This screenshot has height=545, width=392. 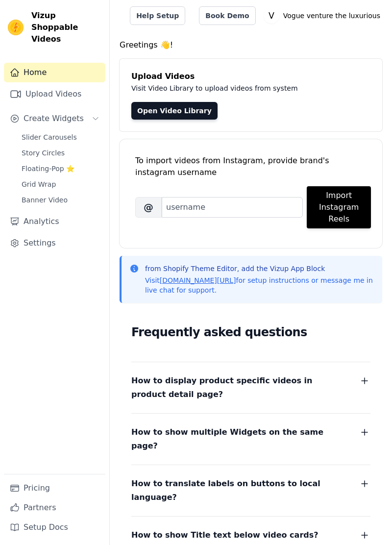 I want to click on a: Grid Wrap, so click(x=60, y=184).